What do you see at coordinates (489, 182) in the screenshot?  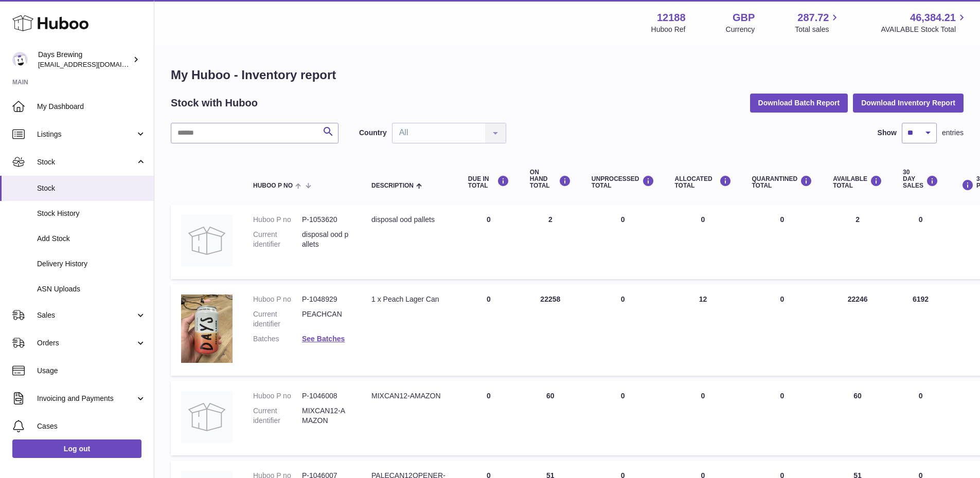 I see `div: DUE IN TOTAL` at bounding box center [489, 182].